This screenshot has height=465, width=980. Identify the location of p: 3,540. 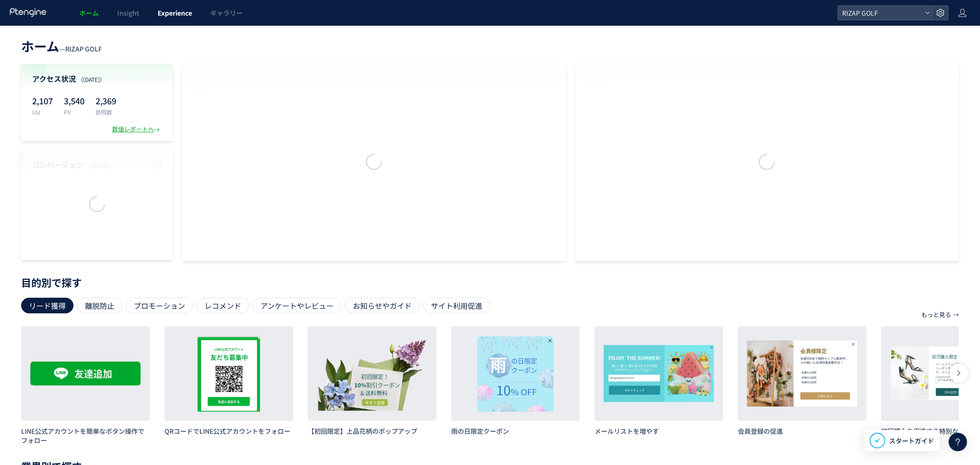
(74, 101).